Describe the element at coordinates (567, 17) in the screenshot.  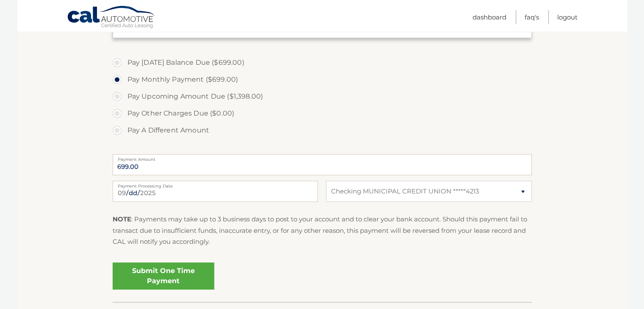
I see `a: Logout` at that location.